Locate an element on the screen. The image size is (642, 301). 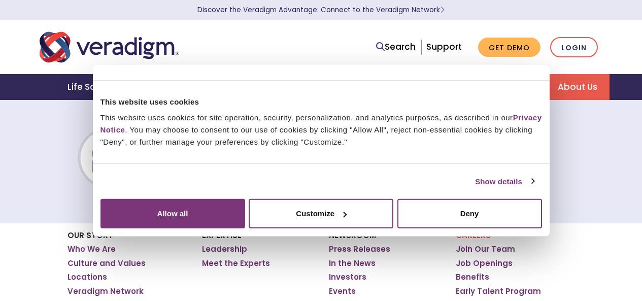
a: Press Releases is located at coordinates (359, 249).